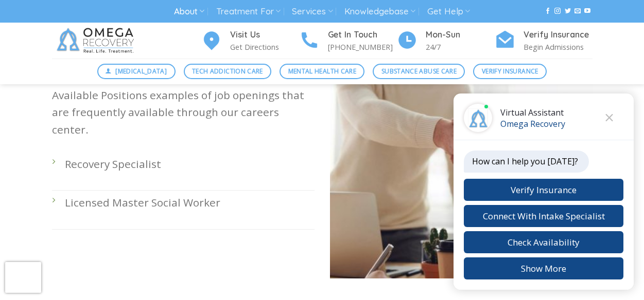  Describe the element at coordinates (511, 71) in the screenshot. I see `span: Verify Insurance` at that location.